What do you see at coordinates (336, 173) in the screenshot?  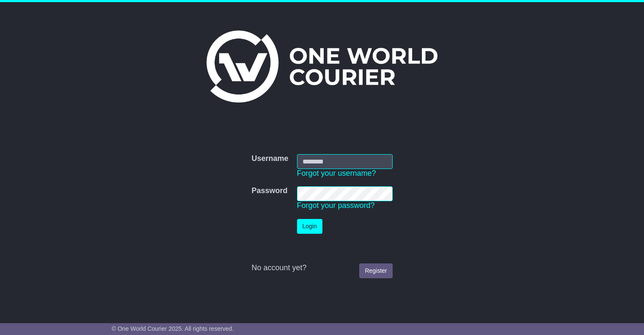 I see `a: Forgot your username?` at bounding box center [336, 173].